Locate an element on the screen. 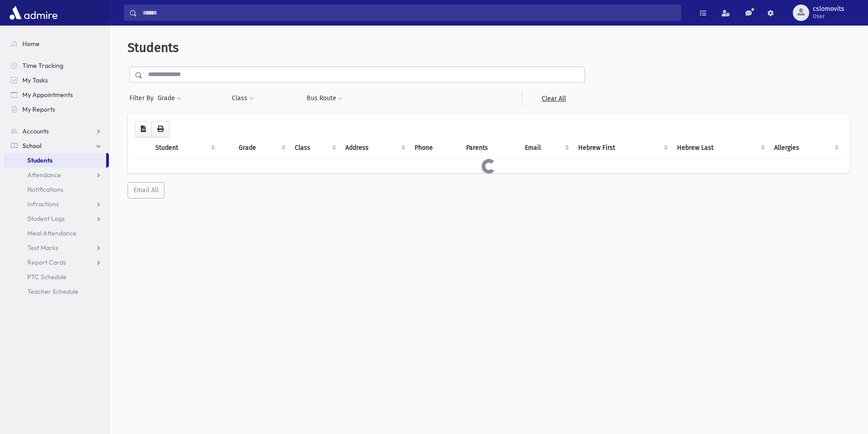  a: Home is located at coordinates (56, 44).